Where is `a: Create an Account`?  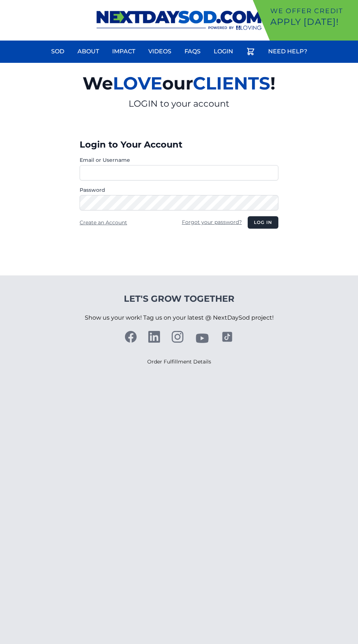 a: Create an Account is located at coordinates (104, 222).